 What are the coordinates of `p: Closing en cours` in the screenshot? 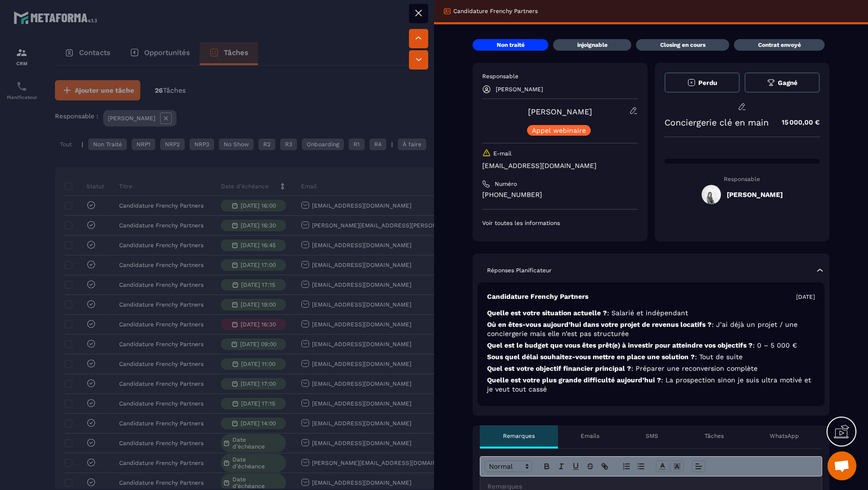 It's located at (683, 45).